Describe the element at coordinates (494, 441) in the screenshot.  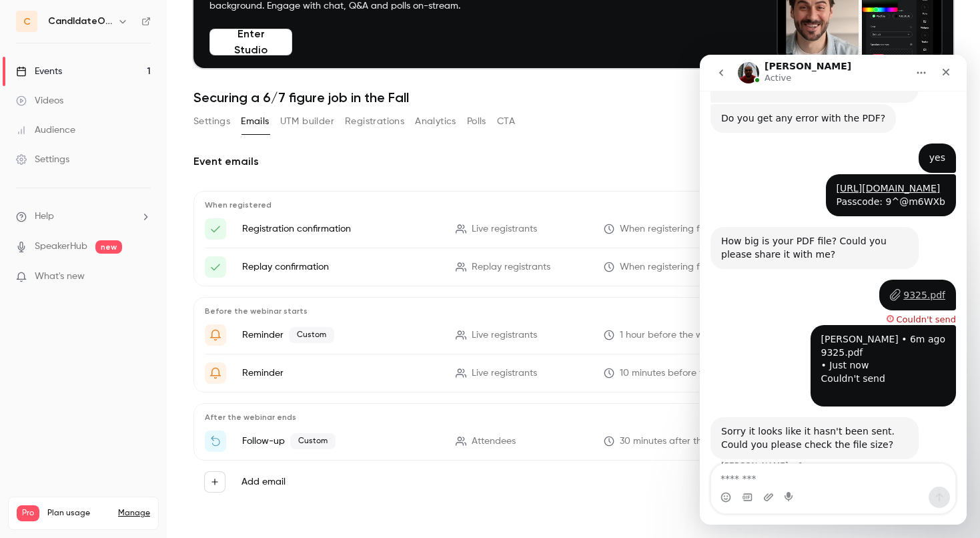
I see `span: Attendees` at that location.